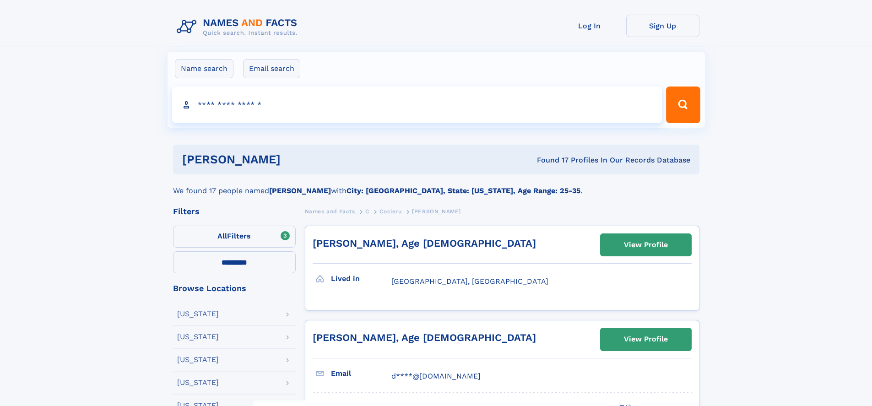 This screenshot has height=406, width=872. What do you see at coordinates (361, 279) in the screenshot?
I see `h3: Lived in` at bounding box center [361, 279].